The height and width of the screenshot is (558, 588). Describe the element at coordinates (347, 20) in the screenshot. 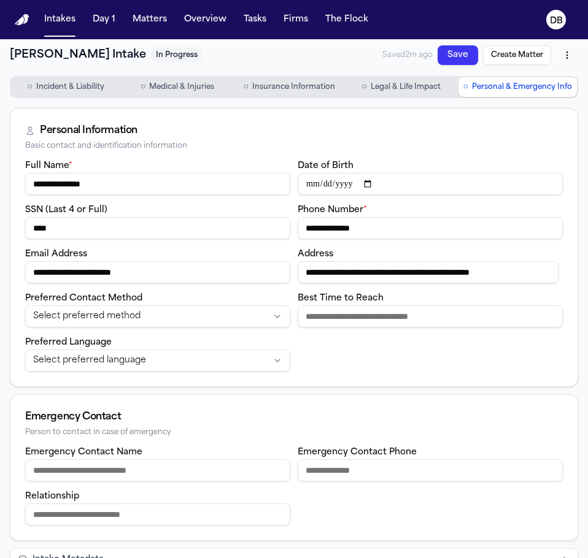

I see `button: The Flock` at that location.